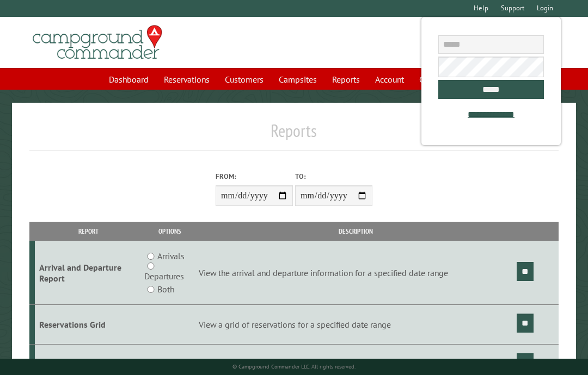 The width and height of the screenshot is (588, 375). I want to click on a: Customers, so click(244, 79).